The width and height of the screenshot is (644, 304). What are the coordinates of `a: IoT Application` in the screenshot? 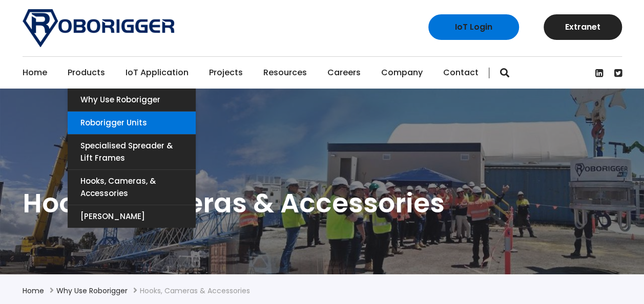 It's located at (157, 73).